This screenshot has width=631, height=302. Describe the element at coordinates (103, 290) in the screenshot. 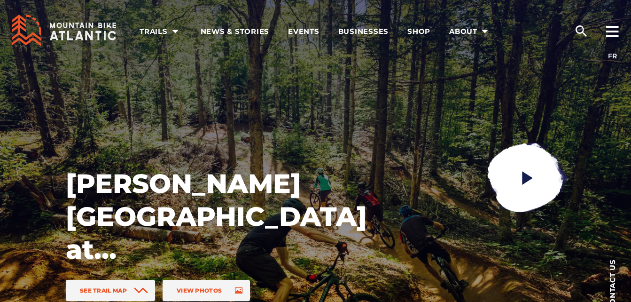

I see `span: See Trail Map` at that location.